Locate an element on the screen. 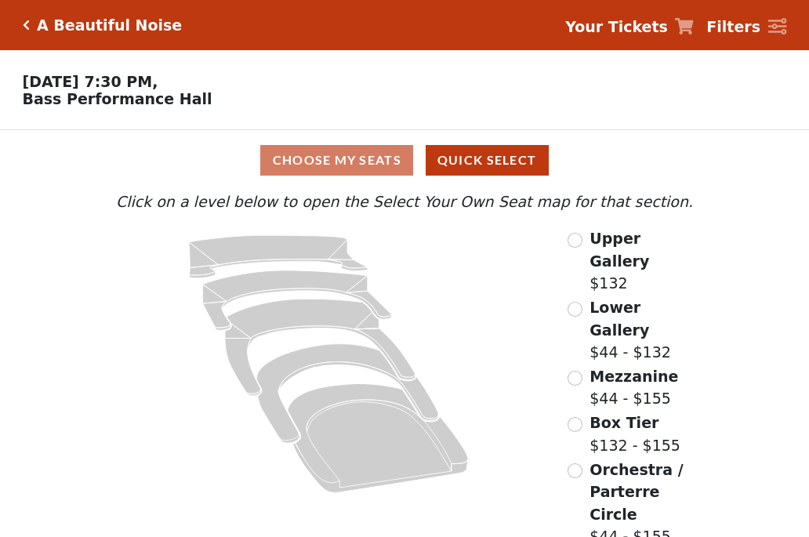 The height and width of the screenshot is (537, 809). button: Quick Select is located at coordinates (487, 160).